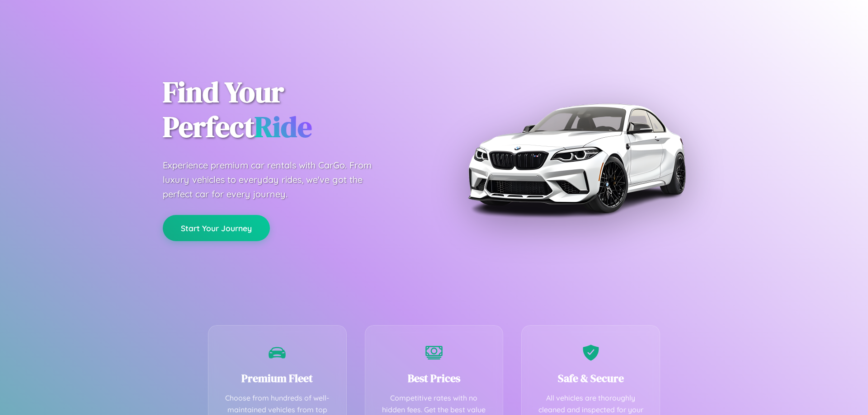 Image resolution: width=868 pixels, height=415 pixels. Describe the element at coordinates (291, 110) in the screenshot. I see `h1: Find Your Perfect` at that location.